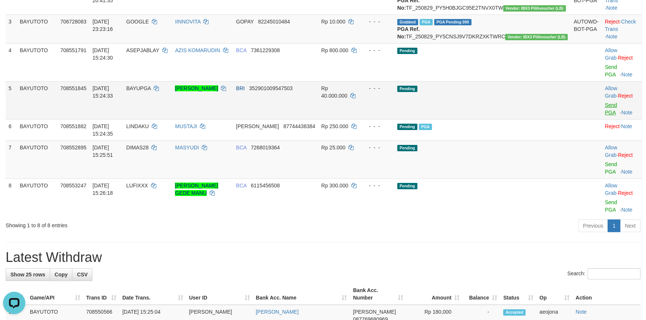 The image size is (646, 320). Describe the element at coordinates (620, 25) in the screenshot. I see `a: Check Trans` at that location.